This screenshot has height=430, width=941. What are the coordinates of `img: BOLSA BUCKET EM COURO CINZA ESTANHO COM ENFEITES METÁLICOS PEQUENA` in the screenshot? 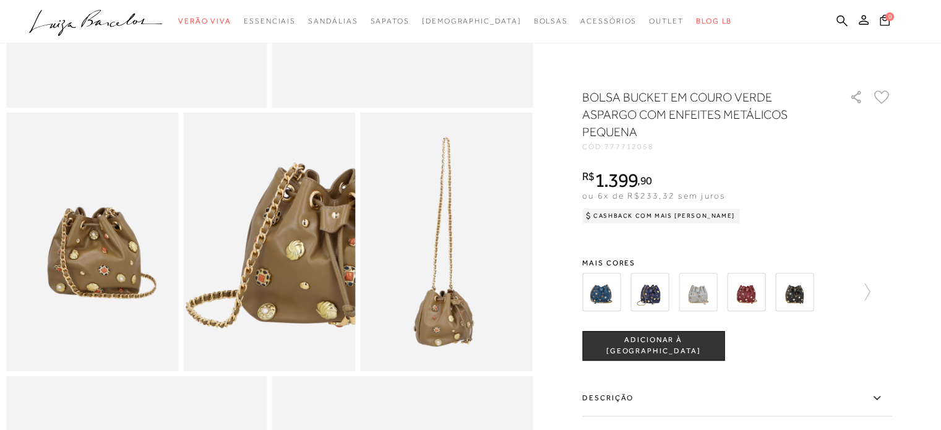 It's located at (698, 292).